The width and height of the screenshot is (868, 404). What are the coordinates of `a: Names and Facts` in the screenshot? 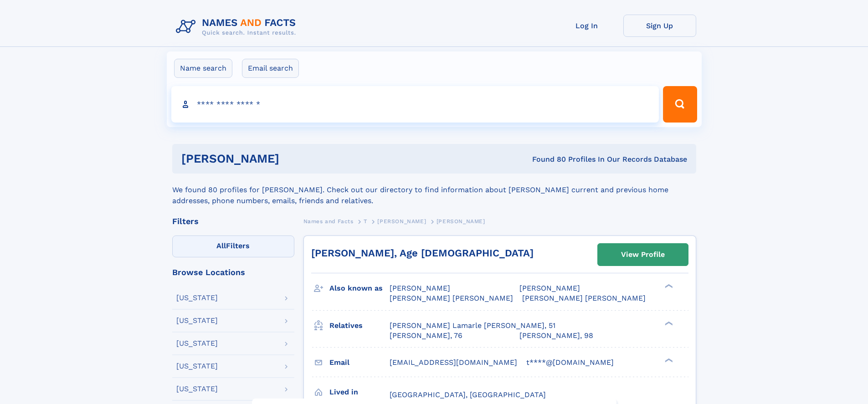 It's located at (329, 221).